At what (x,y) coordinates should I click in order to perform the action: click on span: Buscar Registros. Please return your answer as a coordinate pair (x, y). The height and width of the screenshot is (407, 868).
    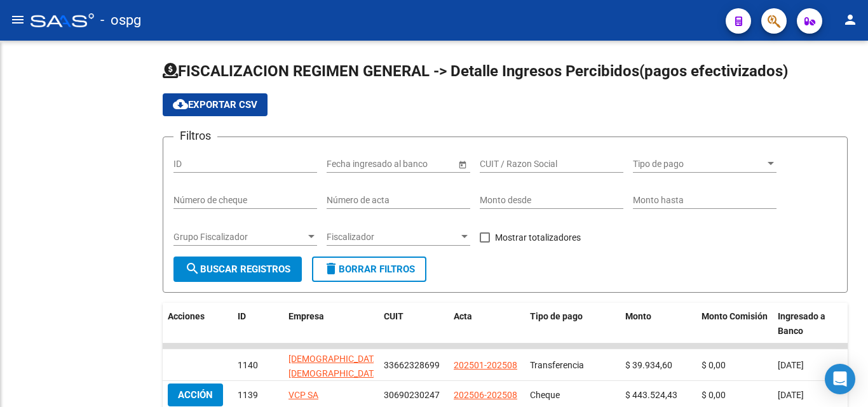
    Looking at the image, I should click on (237, 269).